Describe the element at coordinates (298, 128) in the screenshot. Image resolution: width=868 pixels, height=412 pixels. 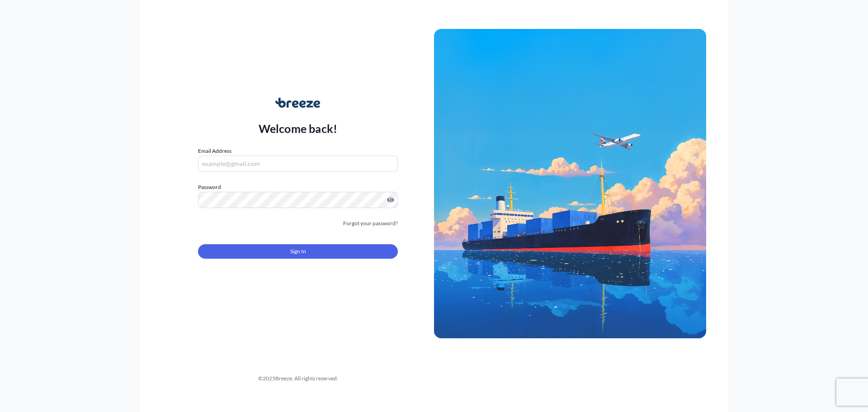
I see `p: Welcome back!` at that location.